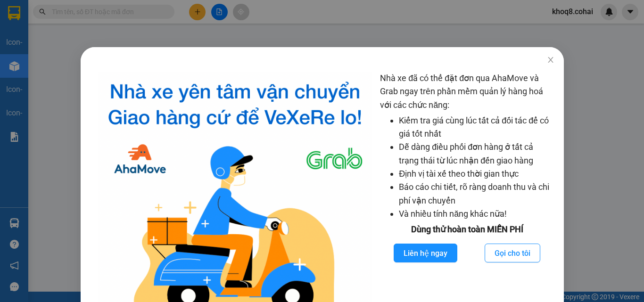  I want to click on span: Gọi cho tôi, so click(512, 253).